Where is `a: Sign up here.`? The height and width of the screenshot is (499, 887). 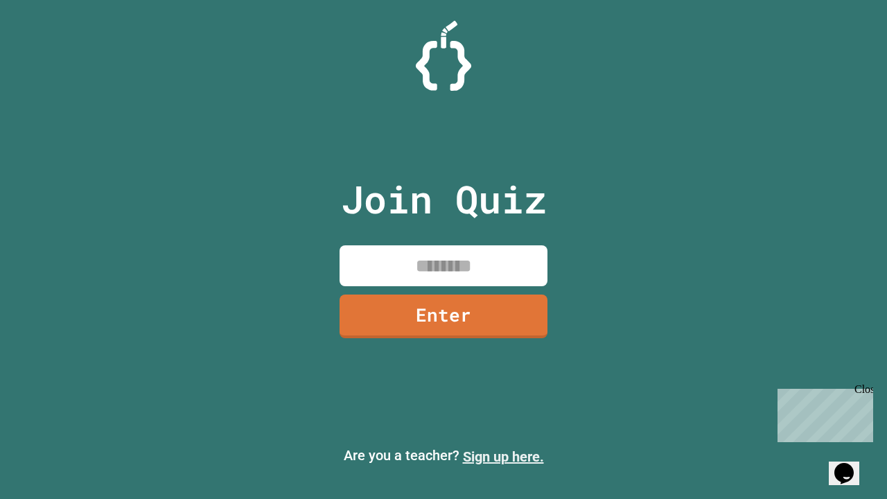
a: Sign up here. is located at coordinates (503, 457).